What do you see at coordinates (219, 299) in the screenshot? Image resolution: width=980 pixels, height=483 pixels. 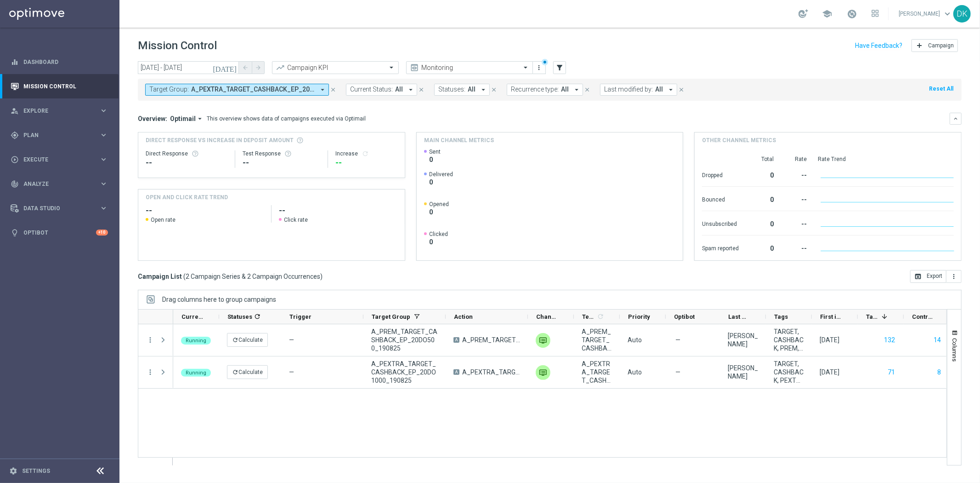 I see `span: Drag columns here to group campaigns` at bounding box center [219, 299].